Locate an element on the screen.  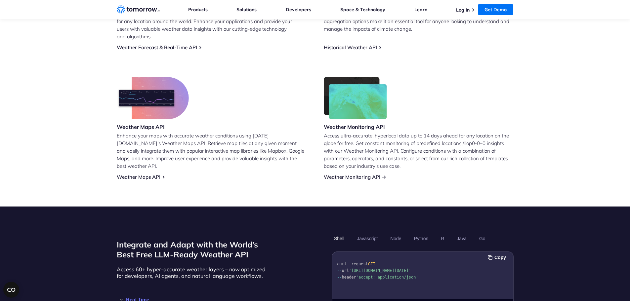
button: Python is located at coordinates (421, 239).